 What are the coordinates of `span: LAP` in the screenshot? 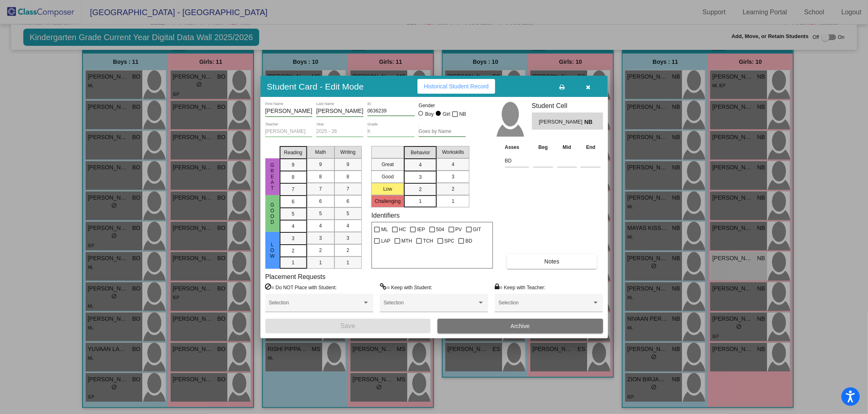 It's located at (386, 241).